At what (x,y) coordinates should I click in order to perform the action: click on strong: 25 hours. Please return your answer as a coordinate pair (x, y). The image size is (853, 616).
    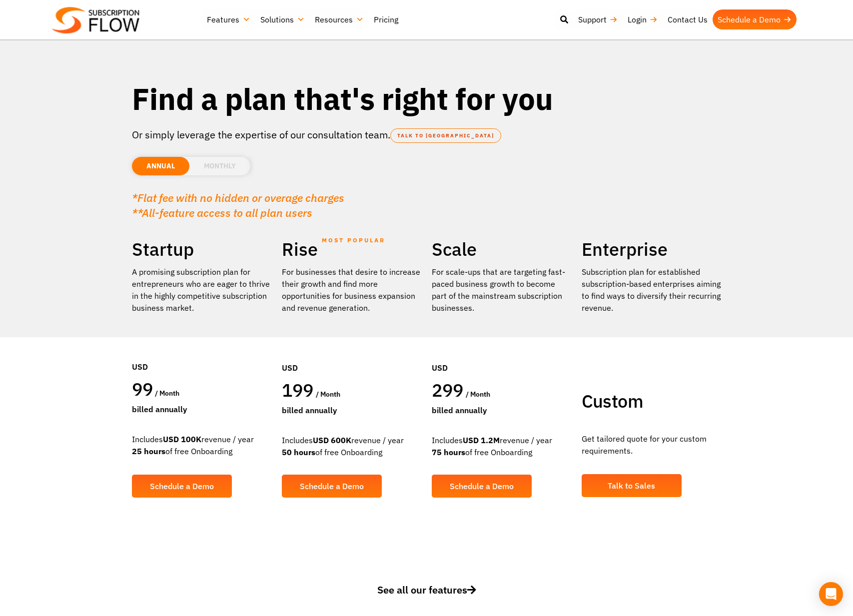
    Looking at the image, I should click on (149, 451).